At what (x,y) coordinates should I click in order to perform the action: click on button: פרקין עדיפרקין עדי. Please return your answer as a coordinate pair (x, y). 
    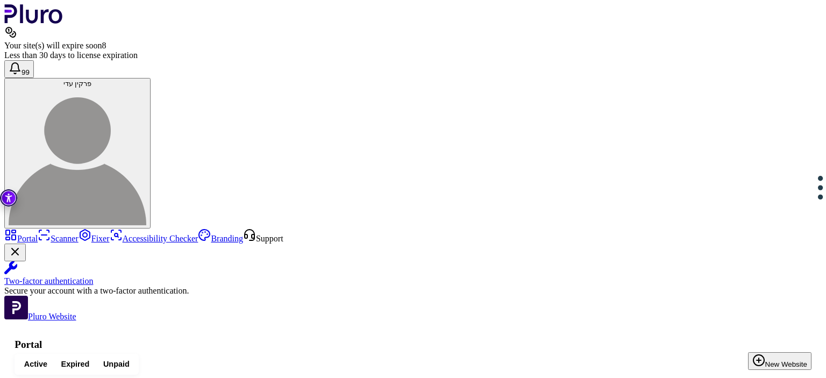
    Looking at the image, I should click on (77, 153).